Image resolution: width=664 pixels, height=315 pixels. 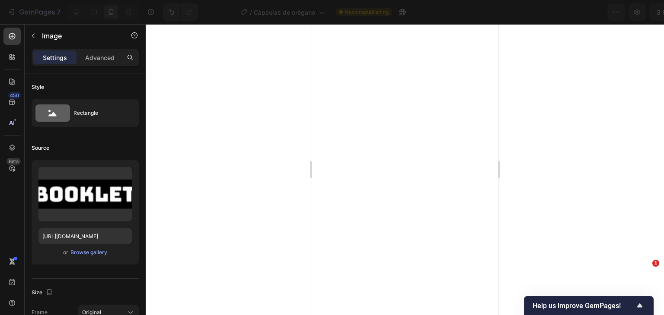 I want to click on p: 7, so click(x=58, y=12).